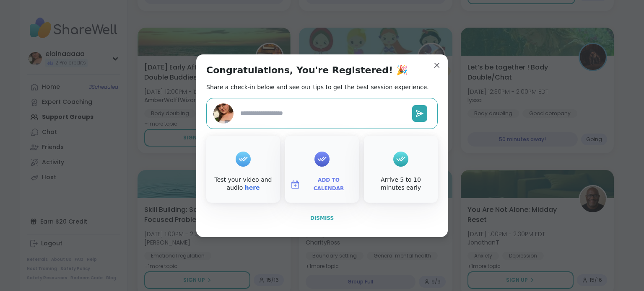 The height and width of the screenshot is (291, 644). I want to click on div: Arrive 5 to 10 minutes early, so click(401, 184).